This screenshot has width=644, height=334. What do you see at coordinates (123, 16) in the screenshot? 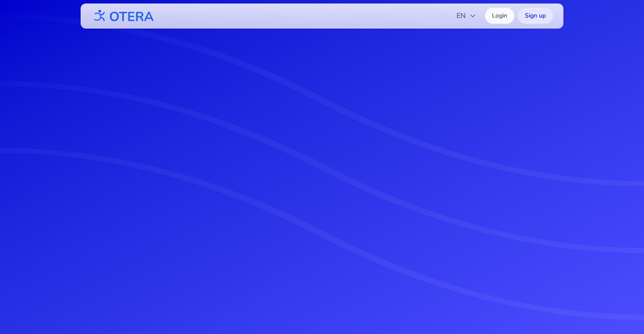
I see `img: OTERA logo` at bounding box center [123, 16].